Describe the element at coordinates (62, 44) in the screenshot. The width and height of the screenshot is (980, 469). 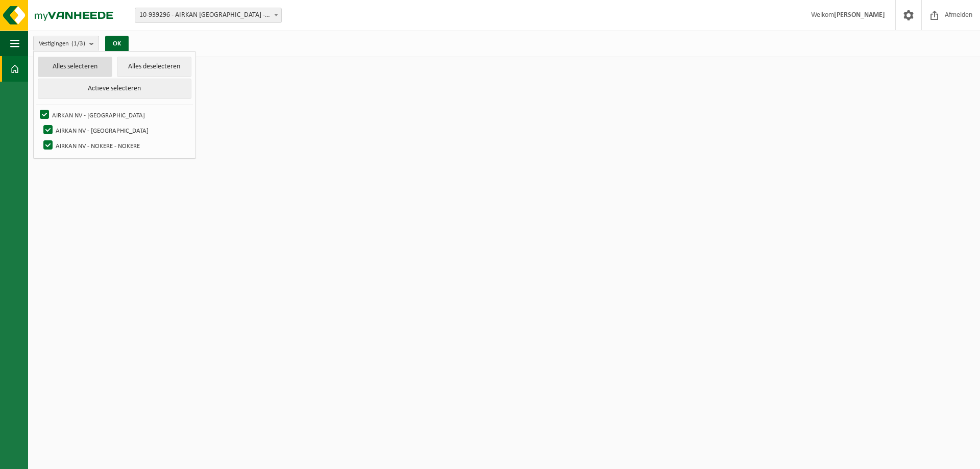
I see `span: Vestigingen` at that location.